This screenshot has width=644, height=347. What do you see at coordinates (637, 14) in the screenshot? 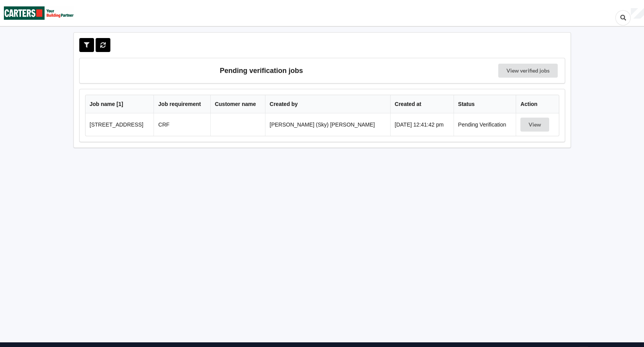
I see `div: User Profile` at bounding box center [637, 14].